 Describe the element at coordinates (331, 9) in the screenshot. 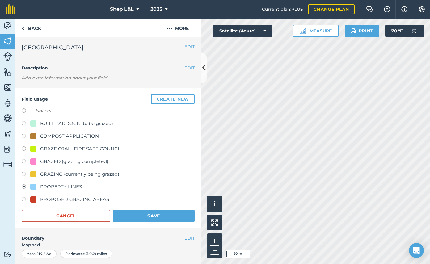

I see `a: Change plan` at that location.